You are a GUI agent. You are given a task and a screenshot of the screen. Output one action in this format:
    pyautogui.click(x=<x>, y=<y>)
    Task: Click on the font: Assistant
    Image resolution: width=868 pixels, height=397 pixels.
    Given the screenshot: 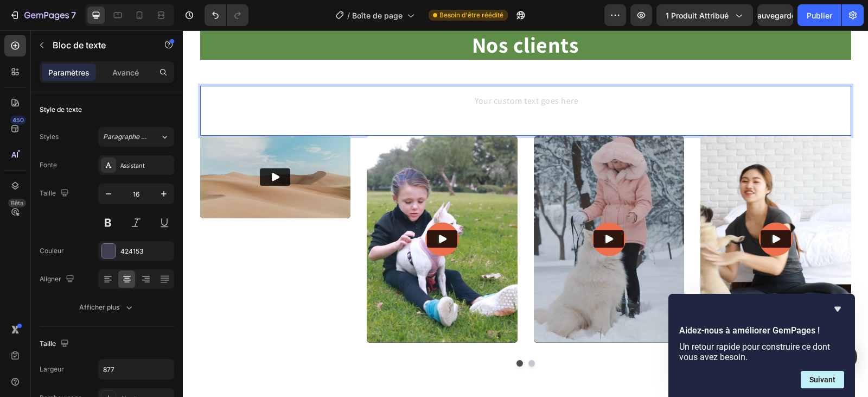 What is the action you would take?
    pyautogui.click(x=132, y=165)
    